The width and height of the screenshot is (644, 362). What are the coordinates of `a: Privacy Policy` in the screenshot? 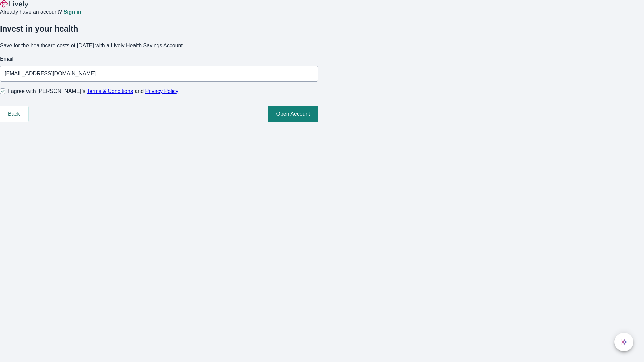 It's located at (162, 91).